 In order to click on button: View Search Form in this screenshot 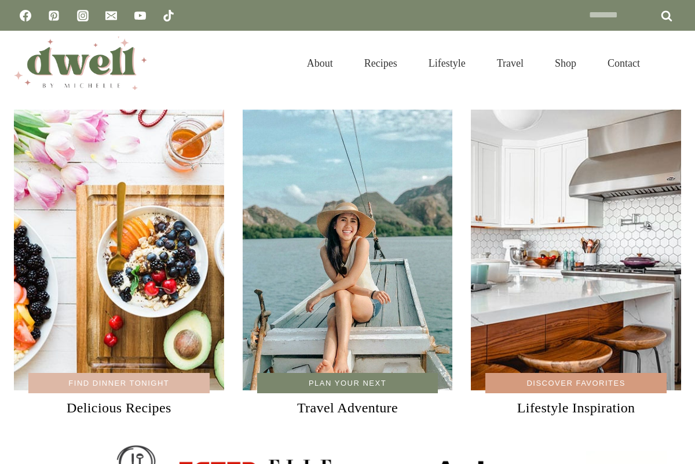, I will do `click(672, 63)`.